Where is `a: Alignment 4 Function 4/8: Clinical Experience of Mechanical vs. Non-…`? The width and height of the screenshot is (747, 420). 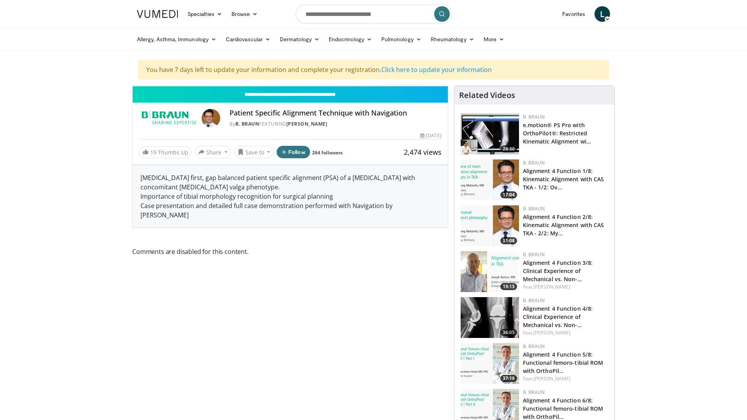 a: Alignment 4 Function 4/8: Clinical Experience of Mechanical vs. Non-… is located at coordinates (558, 317).